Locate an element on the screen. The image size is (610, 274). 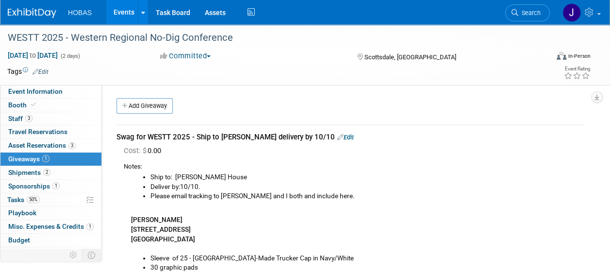
a: Booth is located at coordinates (51, 105).